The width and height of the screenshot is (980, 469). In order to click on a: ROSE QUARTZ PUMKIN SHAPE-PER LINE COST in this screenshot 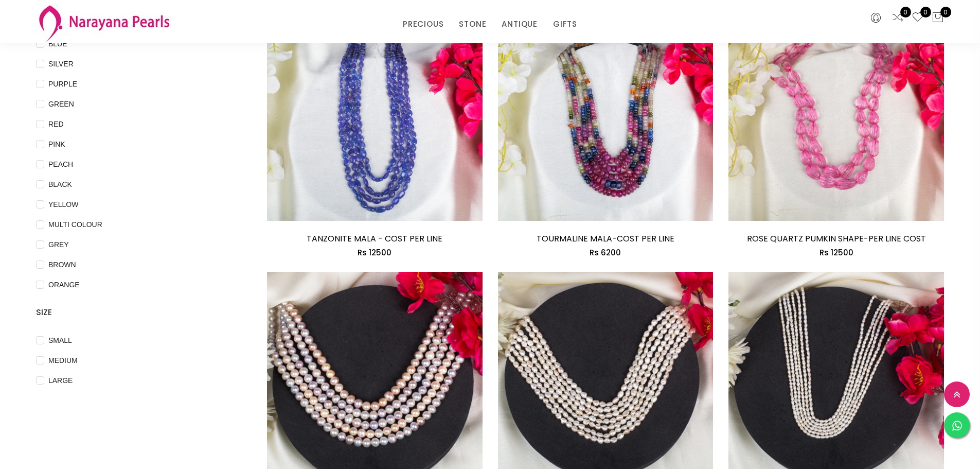, I will do `click(837, 238)`.